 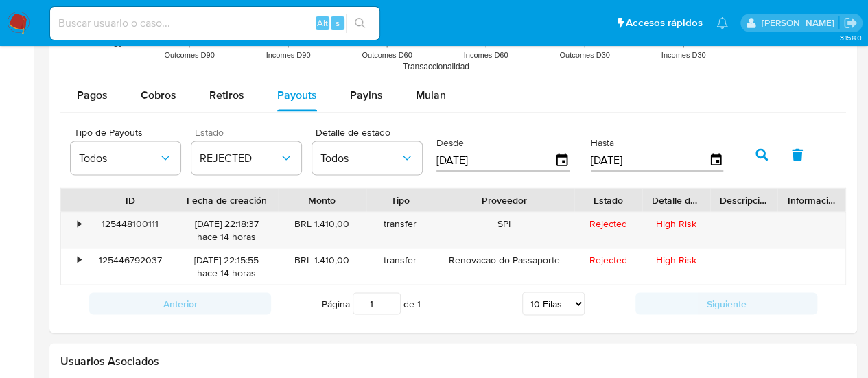 I want to click on span: Accesos rápidos, so click(x=664, y=22).